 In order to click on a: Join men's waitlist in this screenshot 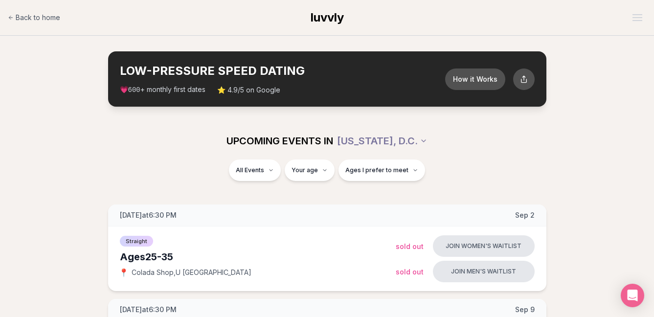, I will do `click(484, 272)`.